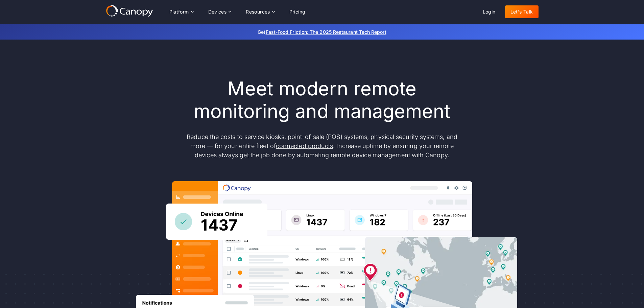 The width and height of the screenshot is (644, 308). Describe the element at coordinates (297, 12) in the screenshot. I see `a: Pricing` at that location.